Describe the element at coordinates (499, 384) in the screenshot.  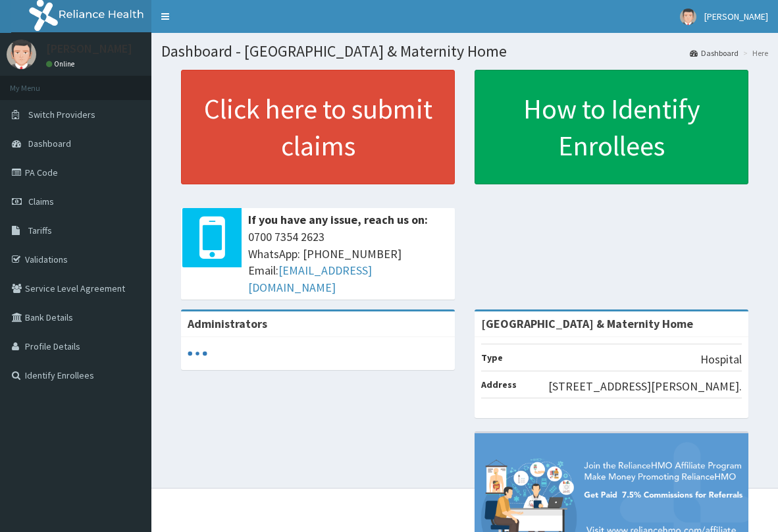
I see `b: Address` at that location.